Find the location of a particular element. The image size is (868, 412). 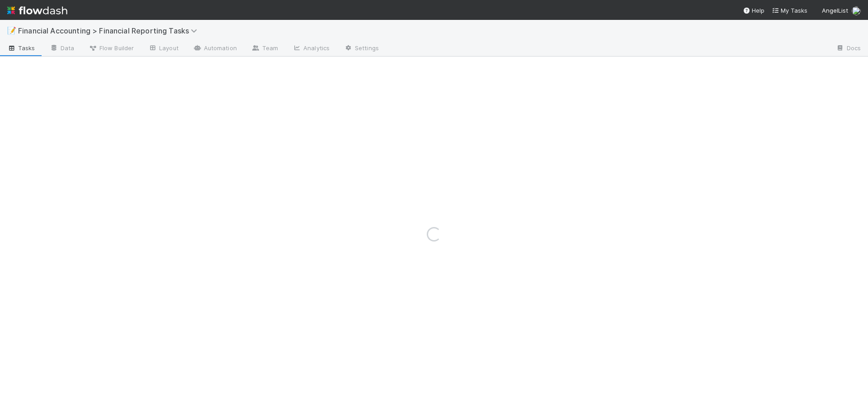

span: Financial Accounting > Financial Reporting Tasks is located at coordinates (110, 30).